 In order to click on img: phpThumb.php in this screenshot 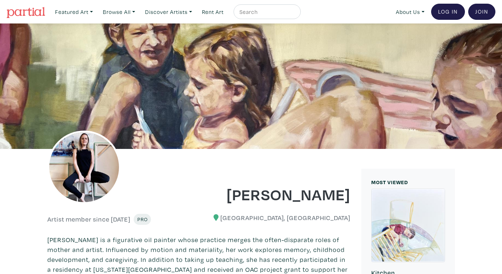, I will do `click(84, 168)`.